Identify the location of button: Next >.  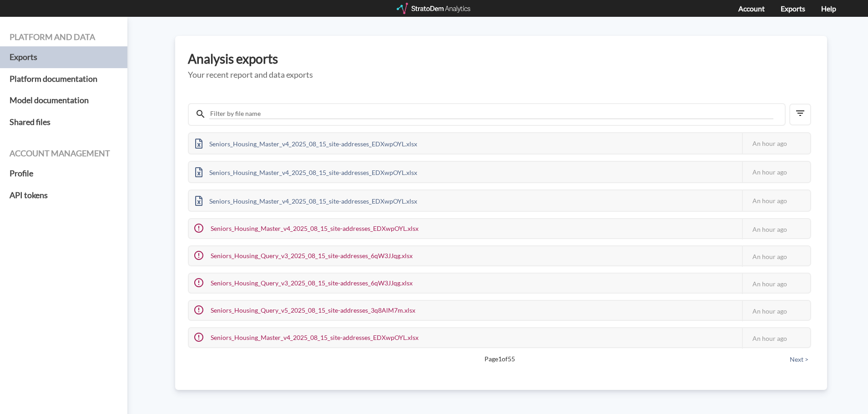
(798, 360).